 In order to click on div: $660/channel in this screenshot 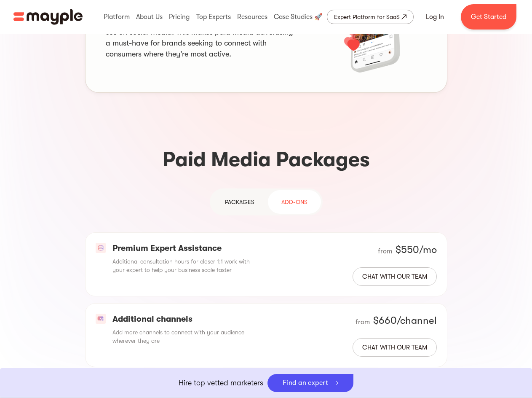, I will do `click(405, 321)`.